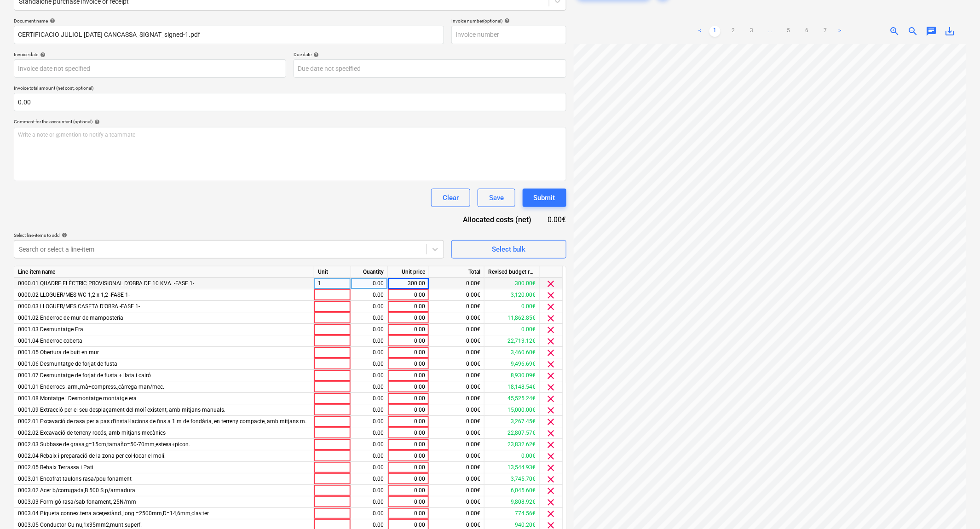  What do you see at coordinates (512, 387) in the screenshot?
I see `div: 18,148.54€` at bounding box center [512, 387].